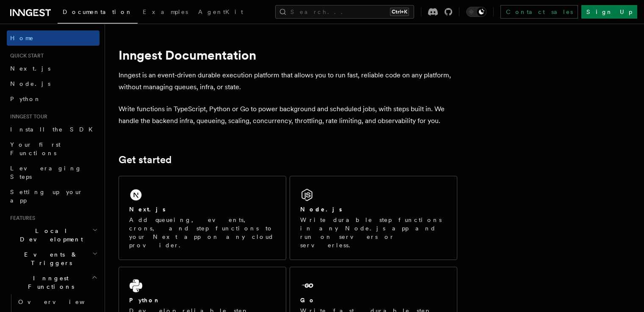 Image resolution: width=644 pixels, height=312 pixels. What do you see at coordinates (54, 129) in the screenshot?
I see `span: Install the SDK` at bounding box center [54, 129].